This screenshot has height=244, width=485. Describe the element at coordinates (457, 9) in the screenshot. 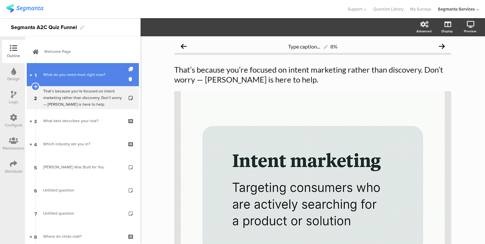

I see `div: Segmanta Services` at that location.